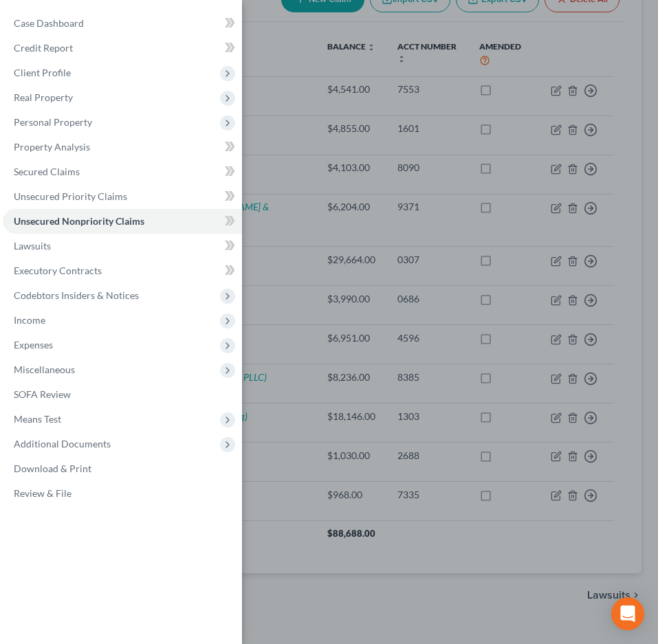 The height and width of the screenshot is (644, 658). I want to click on span: Executory Contracts, so click(58, 270).